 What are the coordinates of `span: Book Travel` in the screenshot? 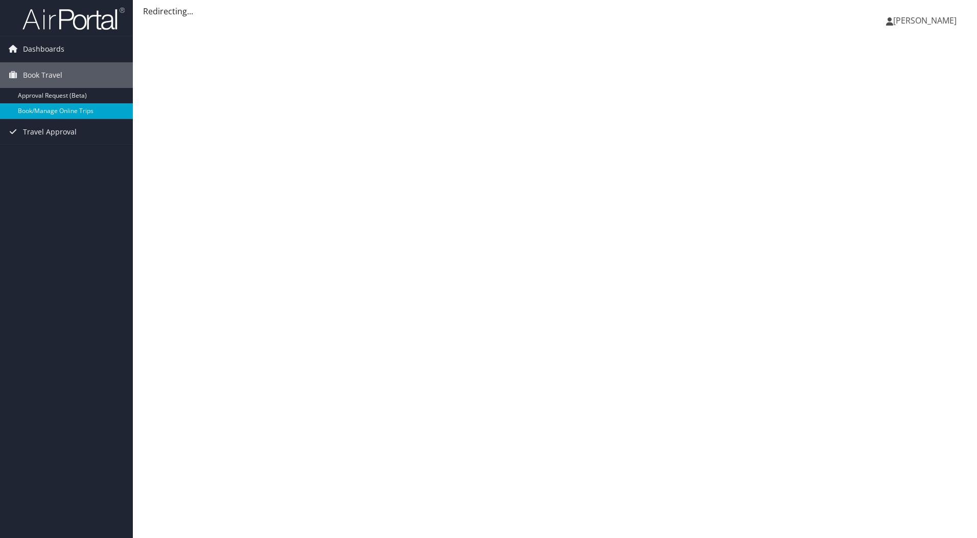 It's located at (42, 75).